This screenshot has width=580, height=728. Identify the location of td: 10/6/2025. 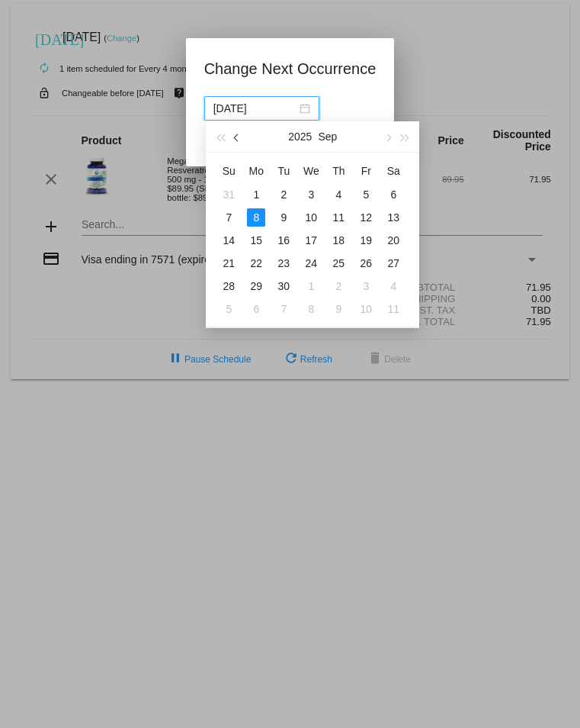
(256, 309).